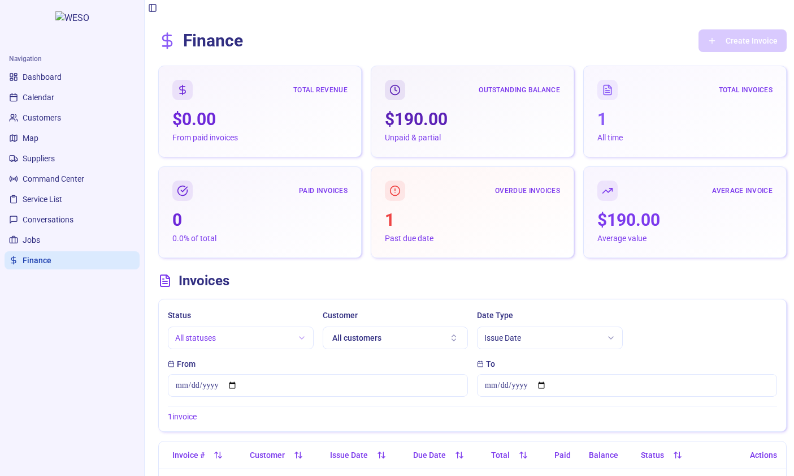  I want to click on span: Customers, so click(42, 118).